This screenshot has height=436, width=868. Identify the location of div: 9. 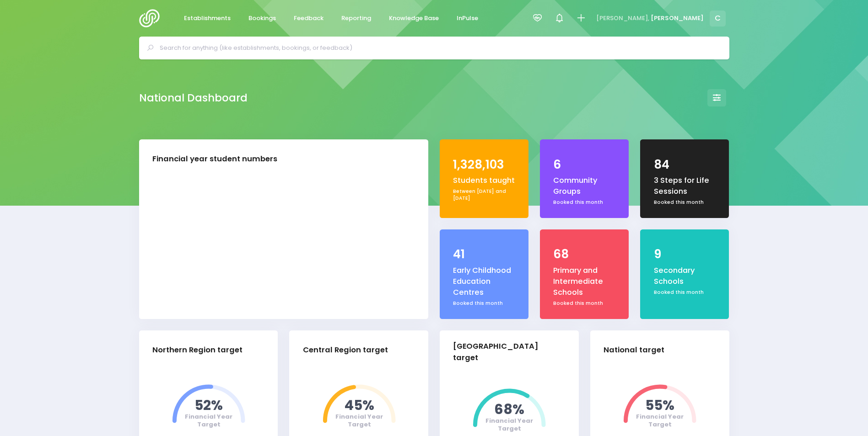
(685, 254).